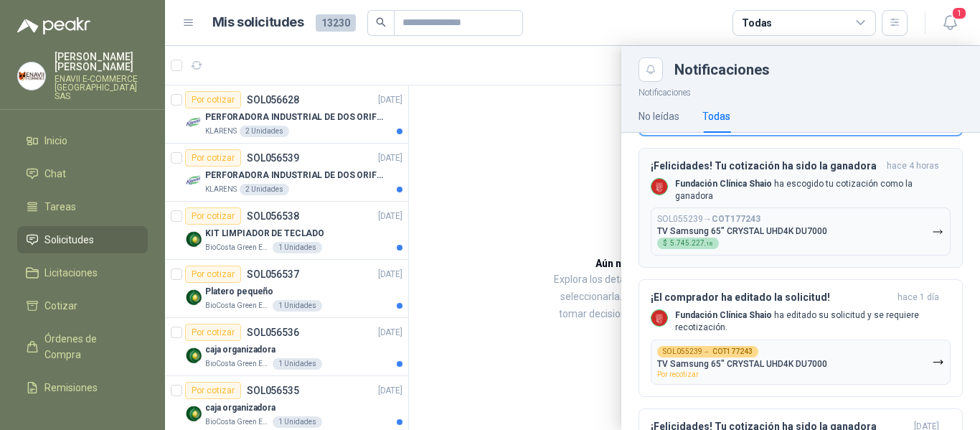  I want to click on button: SOL055239→COT177243TV Samsung 65" CRYSTAL UHD4K DU7000$5.745.227,18, so click(800, 231).